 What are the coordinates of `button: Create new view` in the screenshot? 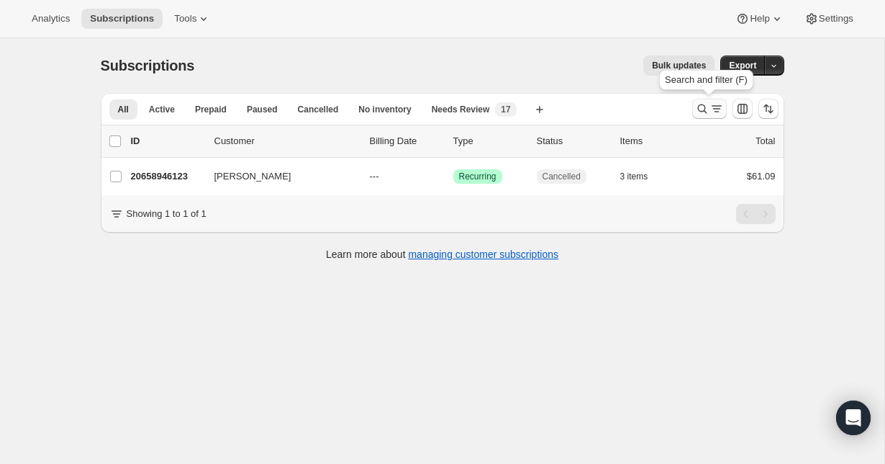 It's located at (540, 109).